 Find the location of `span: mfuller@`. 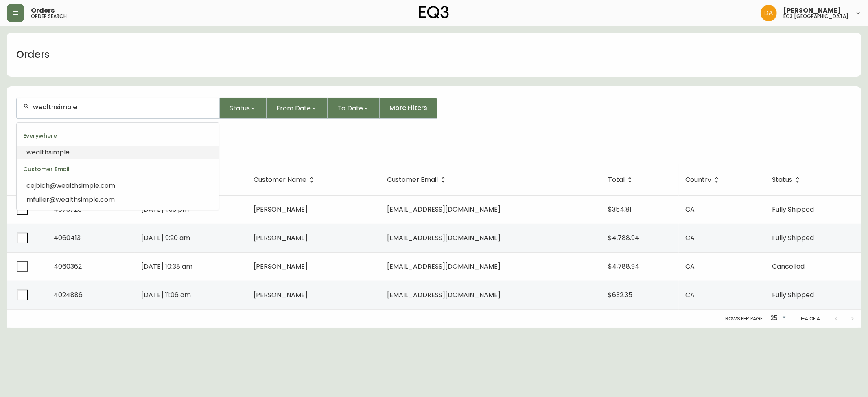

span: mfuller@ is located at coordinates (41, 199).